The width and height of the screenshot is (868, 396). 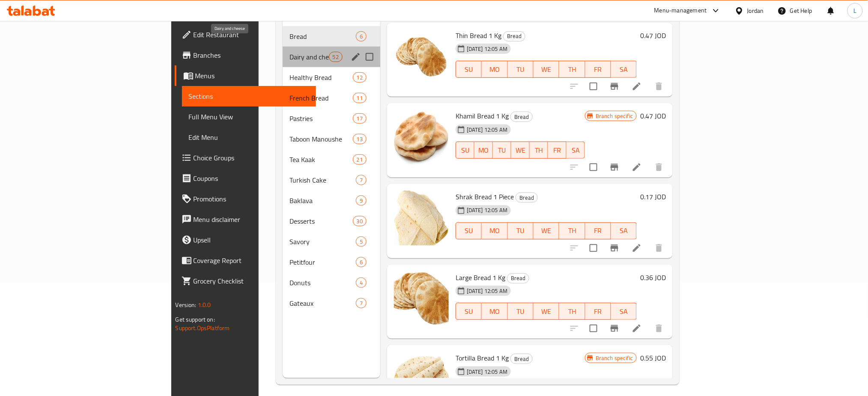 What do you see at coordinates (331, 98) in the screenshot?
I see `div: French Bread11` at bounding box center [331, 98].